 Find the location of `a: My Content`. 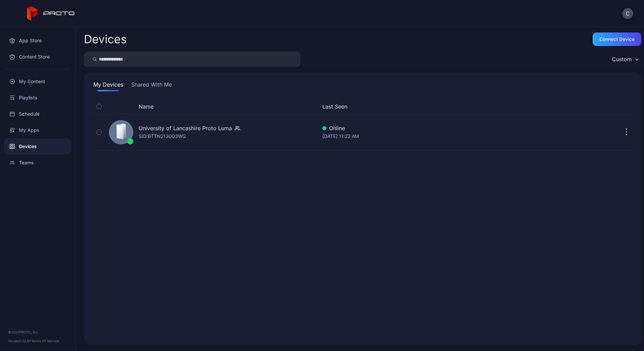

a: My Content is located at coordinates (37, 81).